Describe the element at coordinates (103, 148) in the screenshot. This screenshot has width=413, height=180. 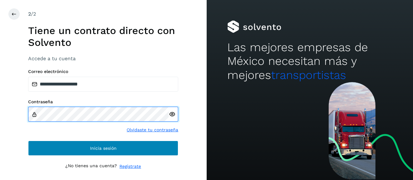
I see `button: Inicia sesión` at that location.